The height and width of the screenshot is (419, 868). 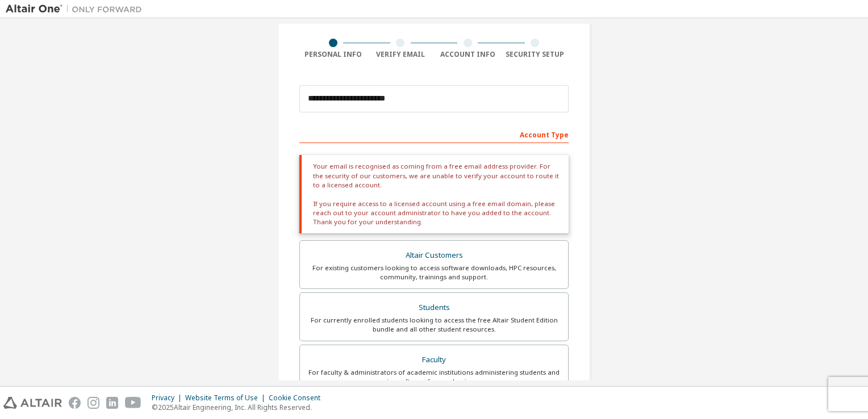 What do you see at coordinates (168, 398) in the screenshot?
I see `div: Privacy` at bounding box center [168, 398].